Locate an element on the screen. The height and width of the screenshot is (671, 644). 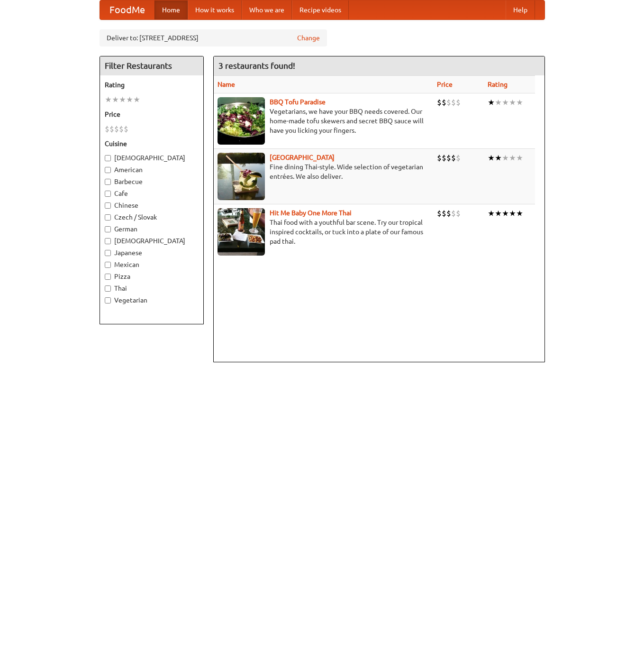
a: Name is located at coordinates (226, 84).